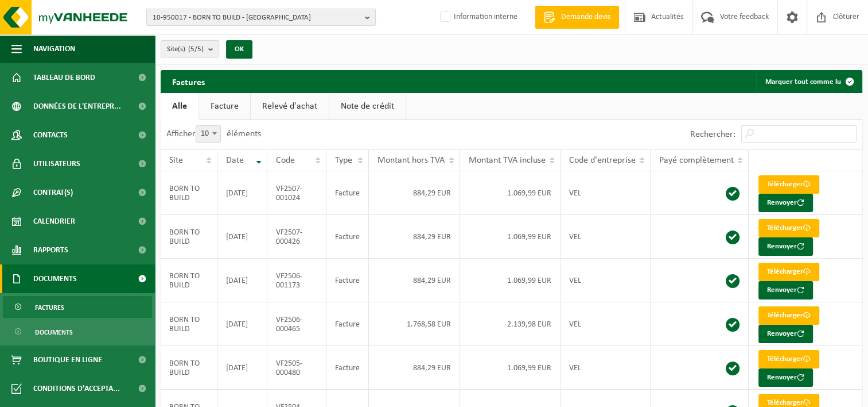 Image resolution: width=868 pixels, height=407 pixels. I want to click on span: Site(s), so click(185, 50).